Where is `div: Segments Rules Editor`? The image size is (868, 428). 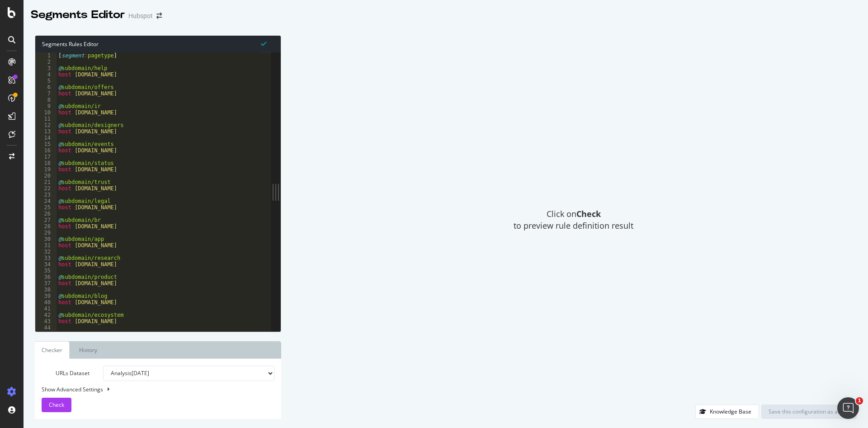 div: Segments Rules Editor is located at coordinates (157, 44).